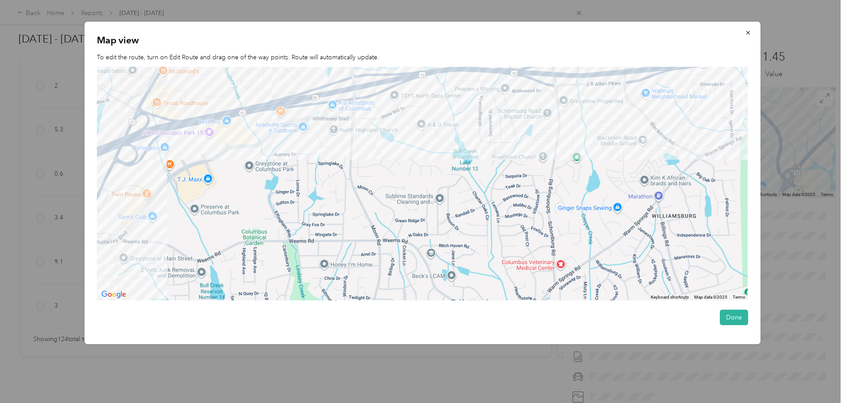  What do you see at coordinates (422, 57) in the screenshot?
I see `p: To edit the route, turn on Edit Route and drag one of the way points. Route will automatically up...` at bounding box center [422, 57].